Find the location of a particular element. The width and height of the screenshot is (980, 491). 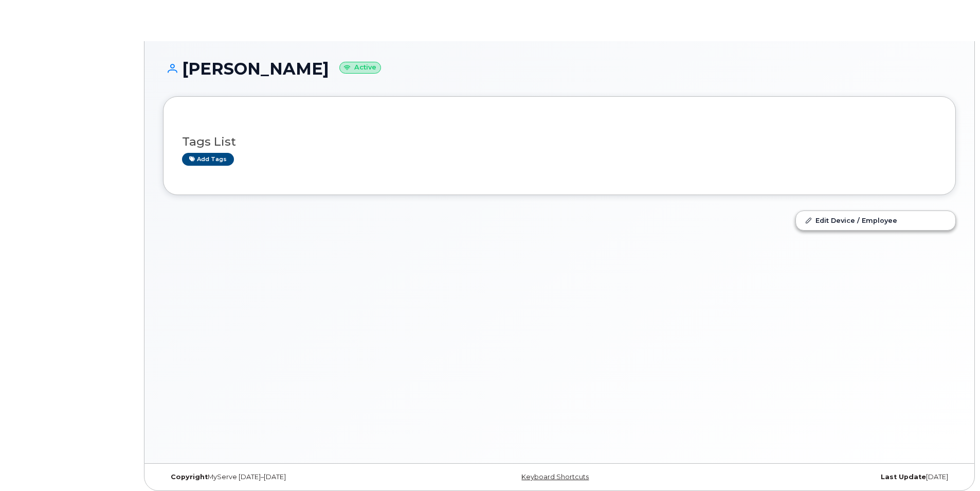

strong: Copyright is located at coordinates (189, 477).